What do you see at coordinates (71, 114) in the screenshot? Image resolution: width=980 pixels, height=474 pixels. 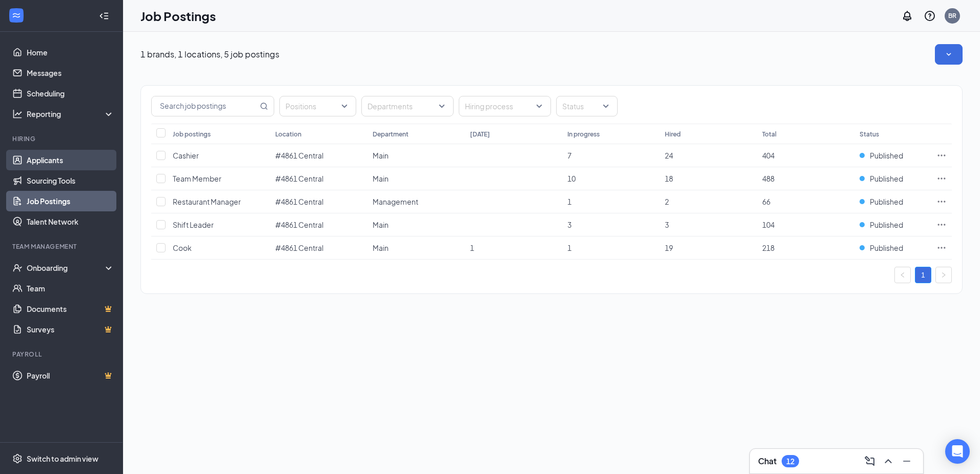 I see `div: Reporting` at bounding box center [71, 114].